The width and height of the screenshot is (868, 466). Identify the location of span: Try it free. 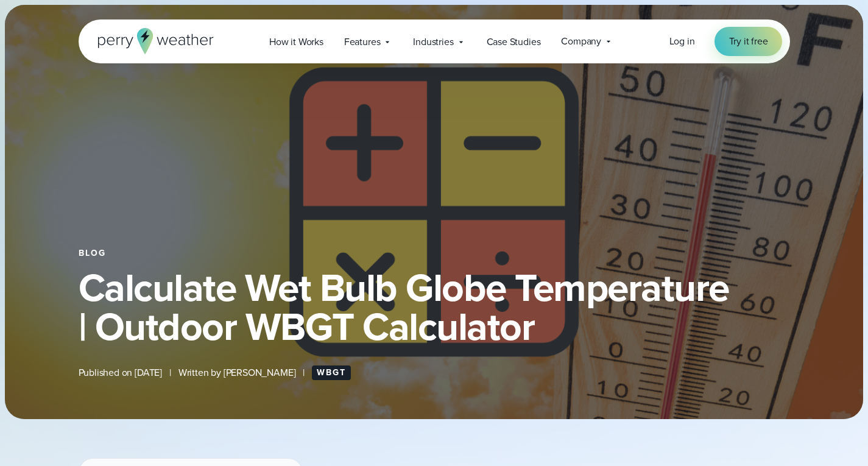
(749, 42).